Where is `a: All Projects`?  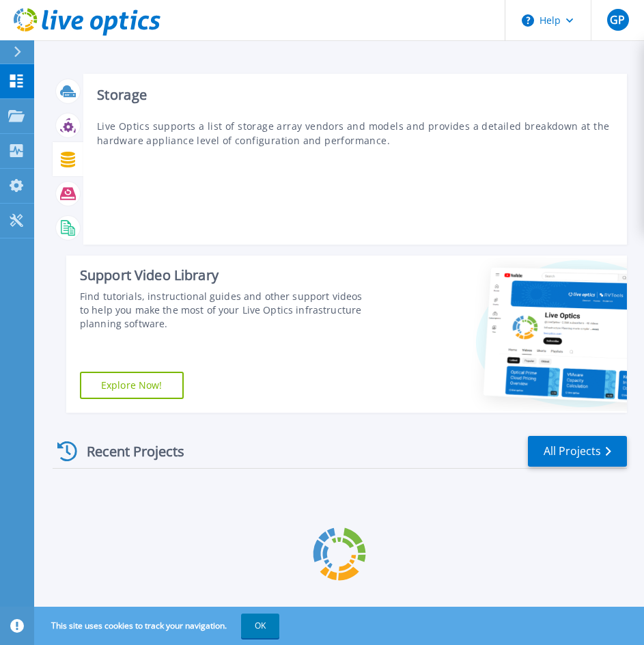
a: All Projects is located at coordinates (577, 451).